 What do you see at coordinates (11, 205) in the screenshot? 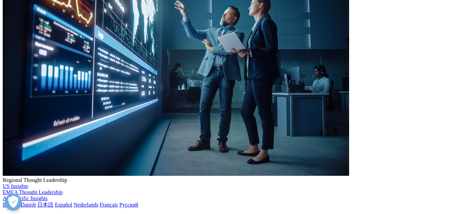
I see `a: English` at bounding box center [11, 205].